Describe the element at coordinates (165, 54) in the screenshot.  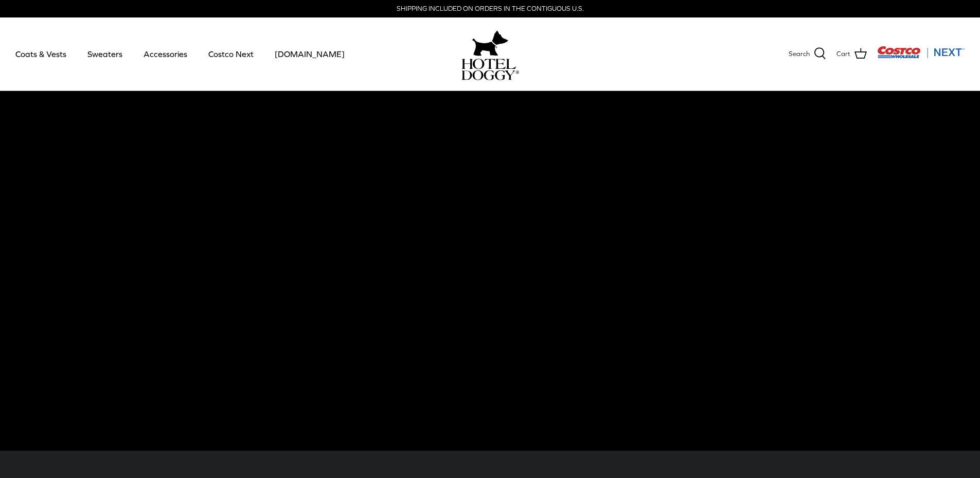
I see `a: Accessories` at that location.